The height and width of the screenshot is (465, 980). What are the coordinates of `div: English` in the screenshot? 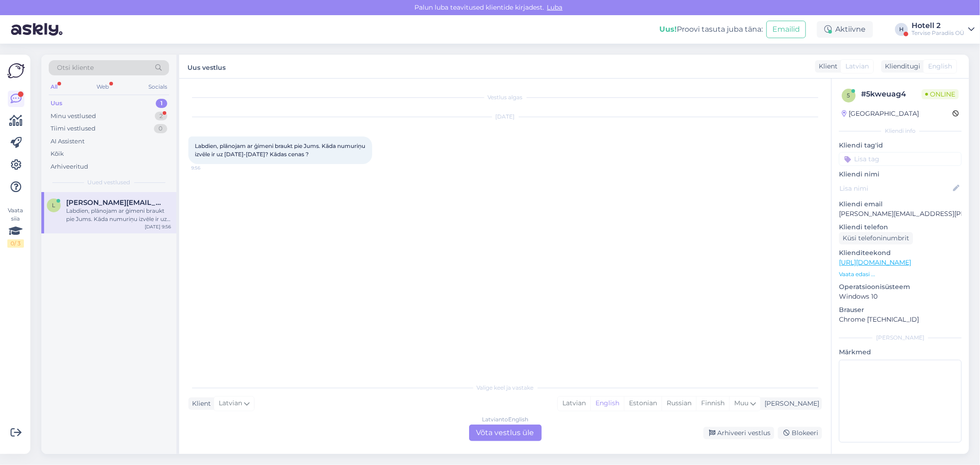 It's located at (607, 403).